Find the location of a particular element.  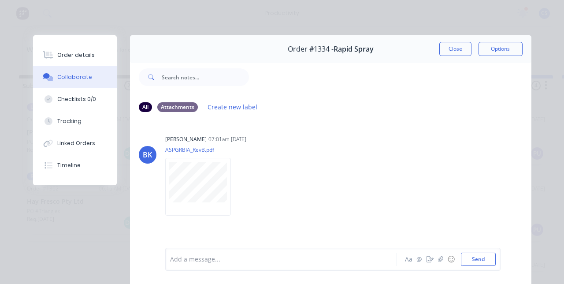

span: Order #1334 - is located at coordinates (310, 49).